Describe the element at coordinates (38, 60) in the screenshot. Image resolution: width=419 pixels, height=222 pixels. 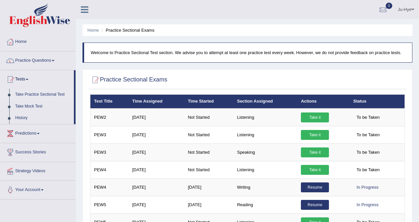
I see `a: Practice Questions` at that location.